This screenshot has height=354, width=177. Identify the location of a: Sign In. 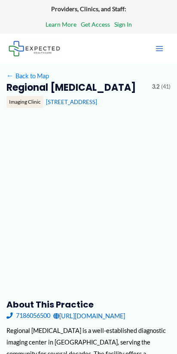
(123, 24).